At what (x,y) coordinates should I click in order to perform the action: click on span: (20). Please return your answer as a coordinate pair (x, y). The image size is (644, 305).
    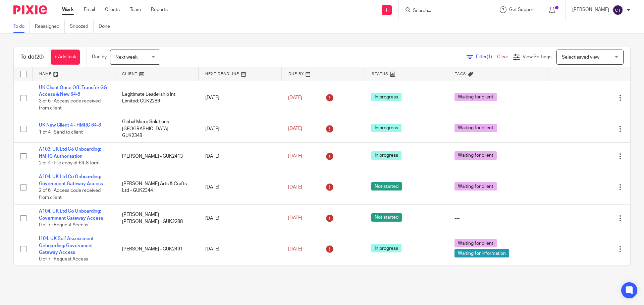
    Looking at the image, I should click on (39, 57).